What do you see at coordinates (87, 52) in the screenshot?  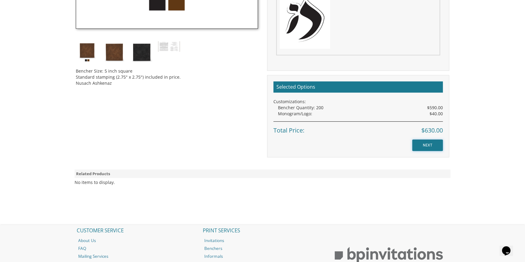 I see `img: tiferes_seude.jpg` at bounding box center [87, 52].